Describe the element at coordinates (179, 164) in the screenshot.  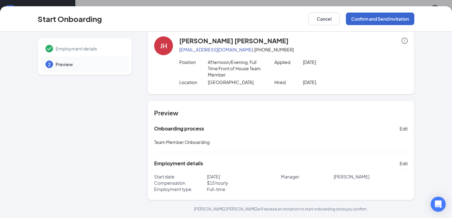
I see `h5: Employment details` at that location.